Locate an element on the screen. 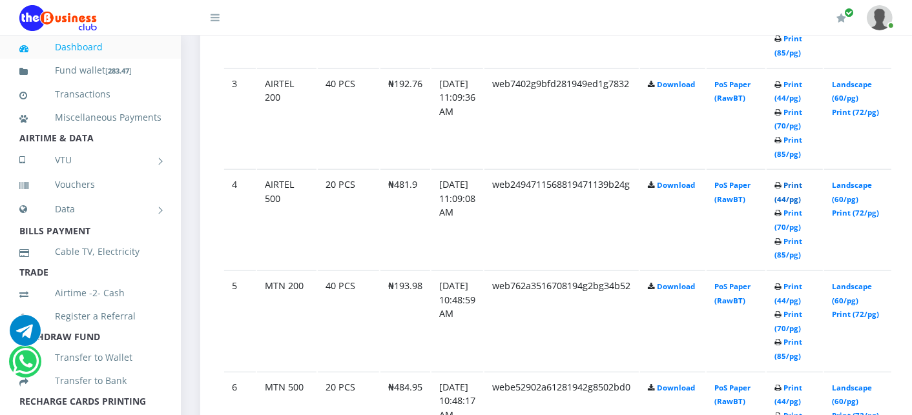 Image resolution: width=912 pixels, height=415 pixels. td: MTN 200 is located at coordinates (287, 320).